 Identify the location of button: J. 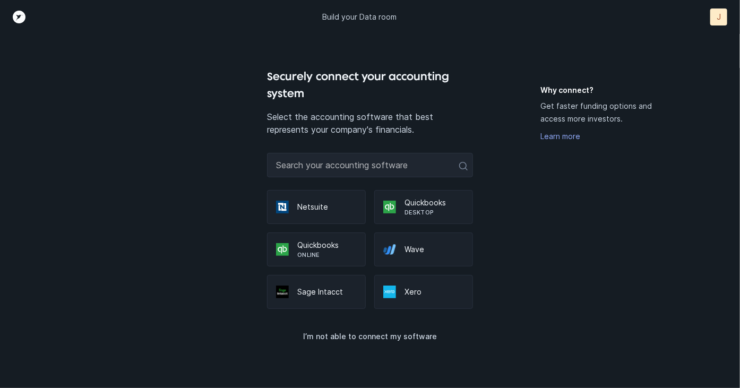
(719, 17).